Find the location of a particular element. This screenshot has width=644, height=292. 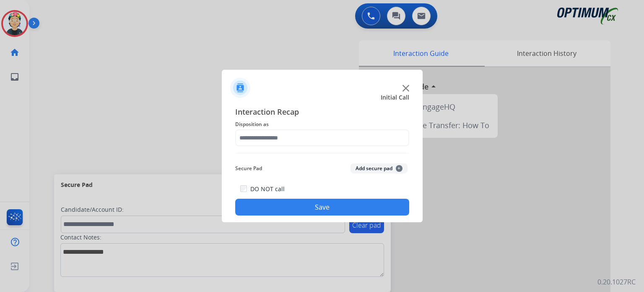

button: Save is located at coordinates (322, 207).